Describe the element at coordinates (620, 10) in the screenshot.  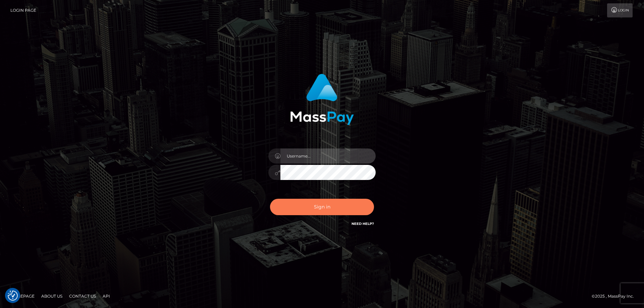
I see `a: Login` at that location.